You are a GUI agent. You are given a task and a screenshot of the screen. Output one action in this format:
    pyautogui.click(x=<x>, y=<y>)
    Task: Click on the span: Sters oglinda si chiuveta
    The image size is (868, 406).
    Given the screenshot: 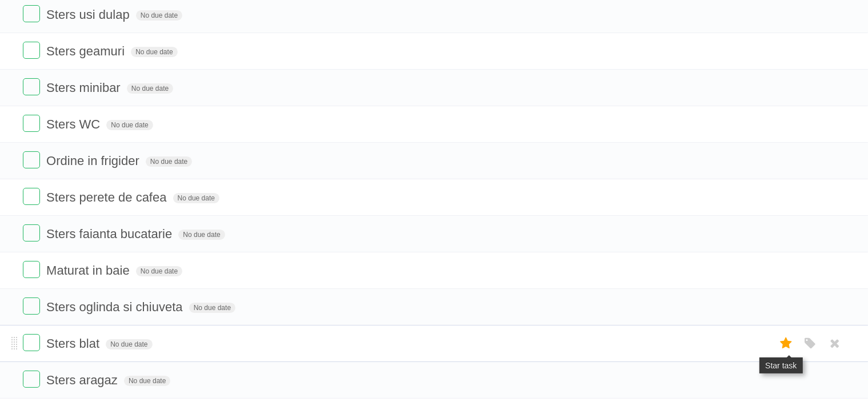 What is the action you would take?
    pyautogui.click(x=116, y=307)
    